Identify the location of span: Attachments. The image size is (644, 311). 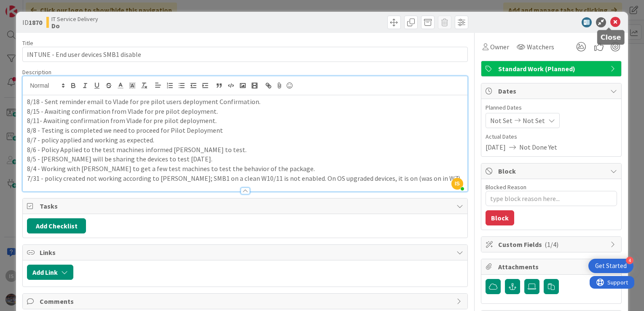
(552, 267).